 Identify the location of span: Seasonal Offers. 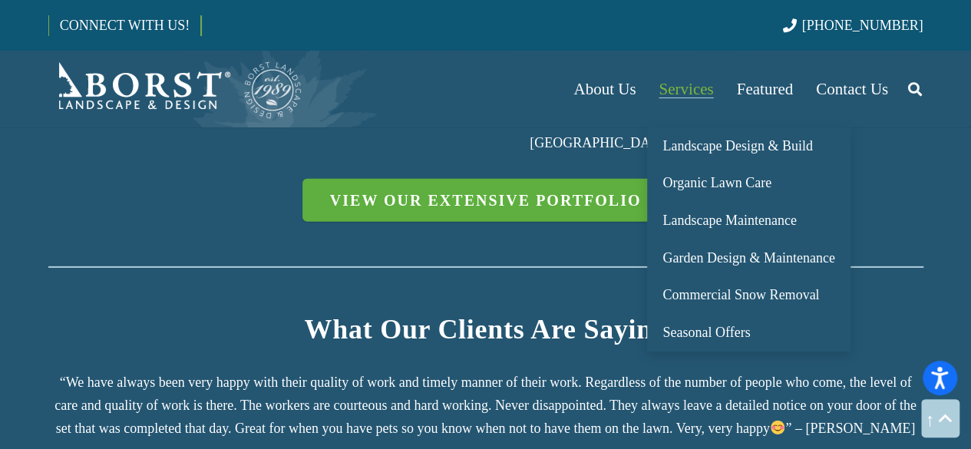
(706, 332).